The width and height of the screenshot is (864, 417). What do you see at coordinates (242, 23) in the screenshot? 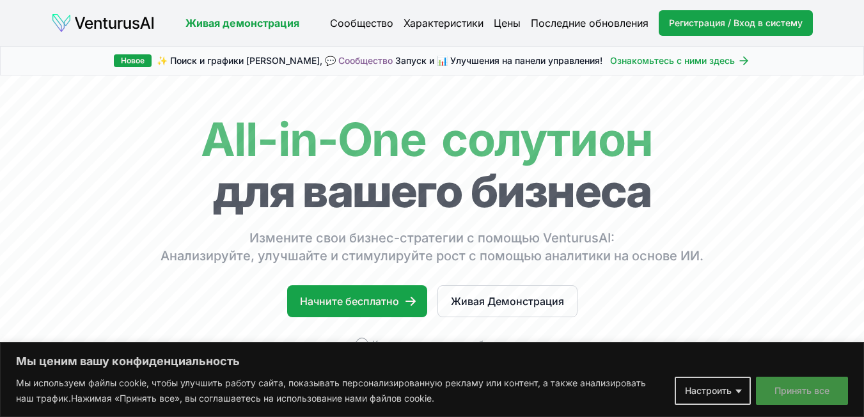
I see `ya-tr-span: Живая демонстрация` at bounding box center [242, 23].